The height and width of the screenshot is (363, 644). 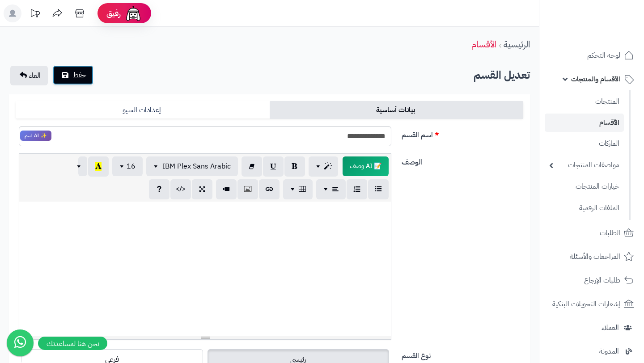 I want to click on a: العملاء, so click(x=592, y=328).